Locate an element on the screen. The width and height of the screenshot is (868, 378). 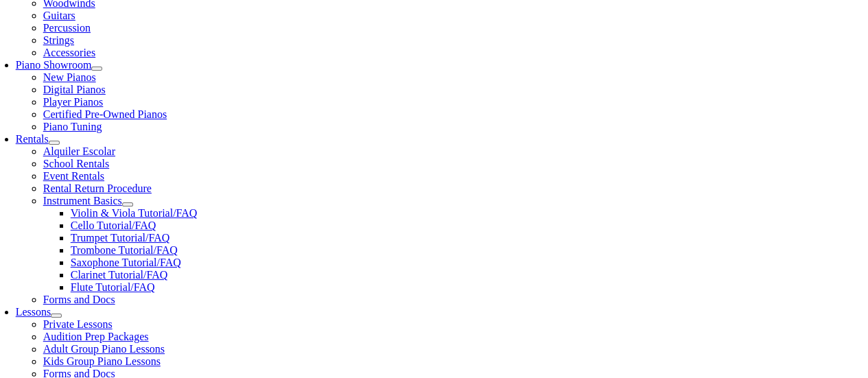
span: Percussion is located at coordinates (67, 28).